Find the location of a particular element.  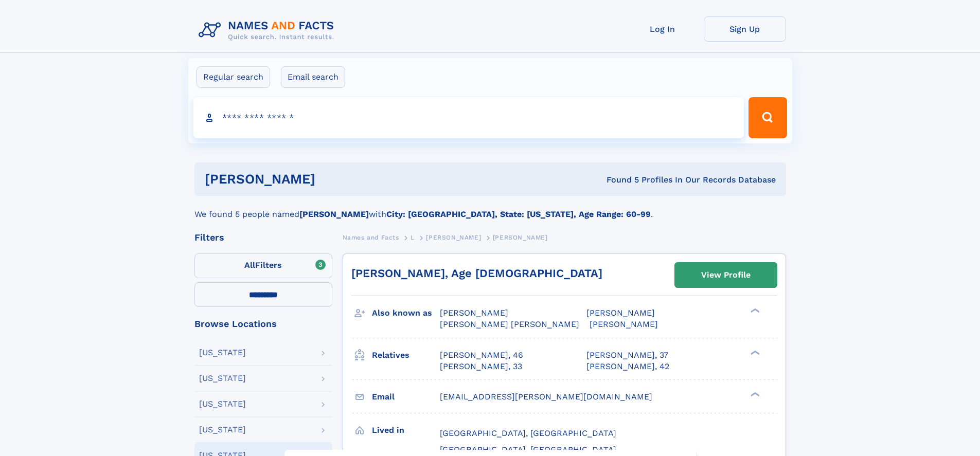

input: search input is located at coordinates (468, 117).